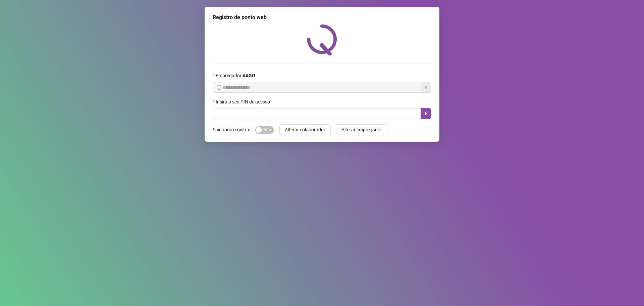  What do you see at coordinates (234, 130) in the screenshot?
I see `label: Sair após registrar` at bounding box center [234, 130].